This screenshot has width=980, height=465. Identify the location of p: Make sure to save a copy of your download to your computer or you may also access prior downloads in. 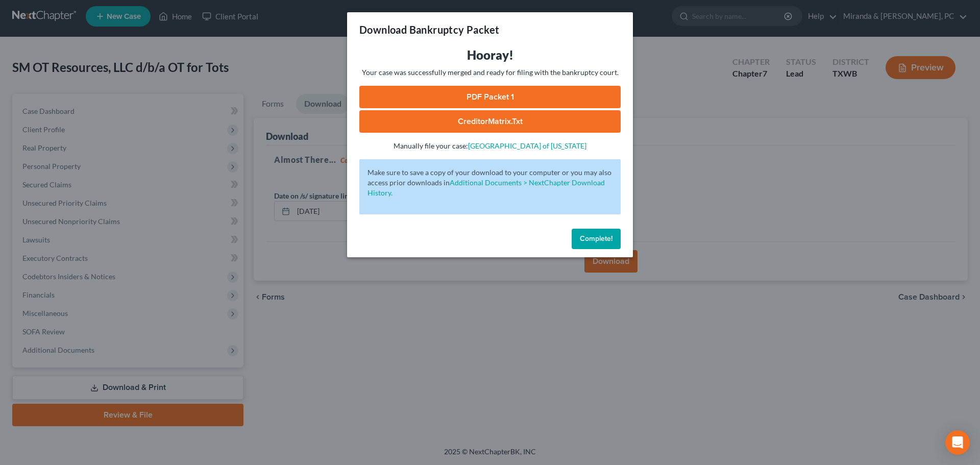
(490, 183).